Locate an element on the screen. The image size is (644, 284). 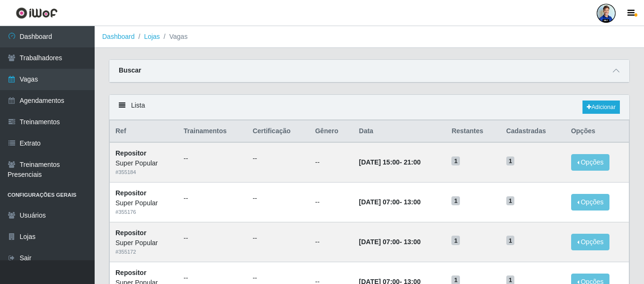
th: Gênero is located at coordinates (331, 131).